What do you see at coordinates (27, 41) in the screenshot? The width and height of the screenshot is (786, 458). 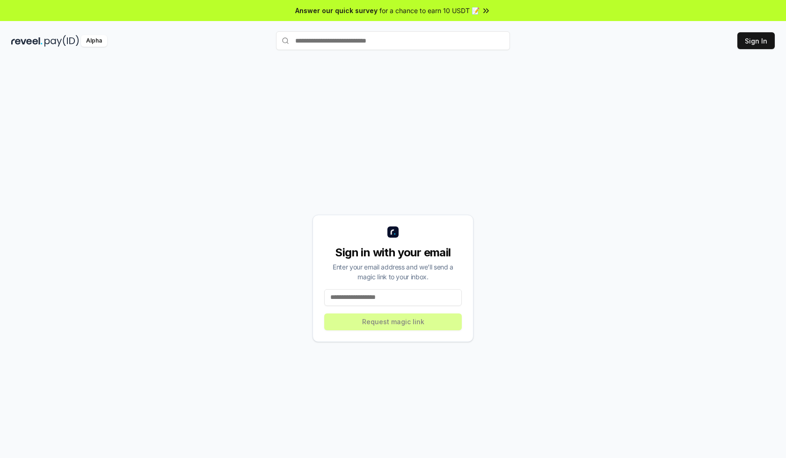 I see `img: reveel_dark` at bounding box center [27, 41].